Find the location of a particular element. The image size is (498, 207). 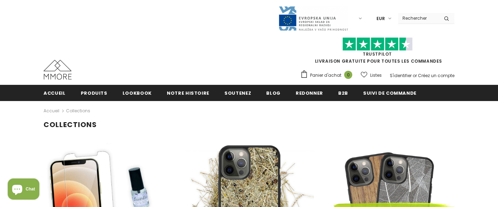

input: Search Site is located at coordinates (419, 18).